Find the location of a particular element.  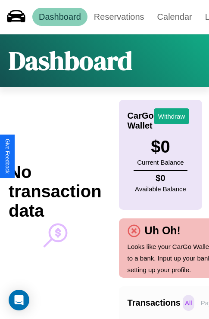

a: Reservations is located at coordinates (119, 17).